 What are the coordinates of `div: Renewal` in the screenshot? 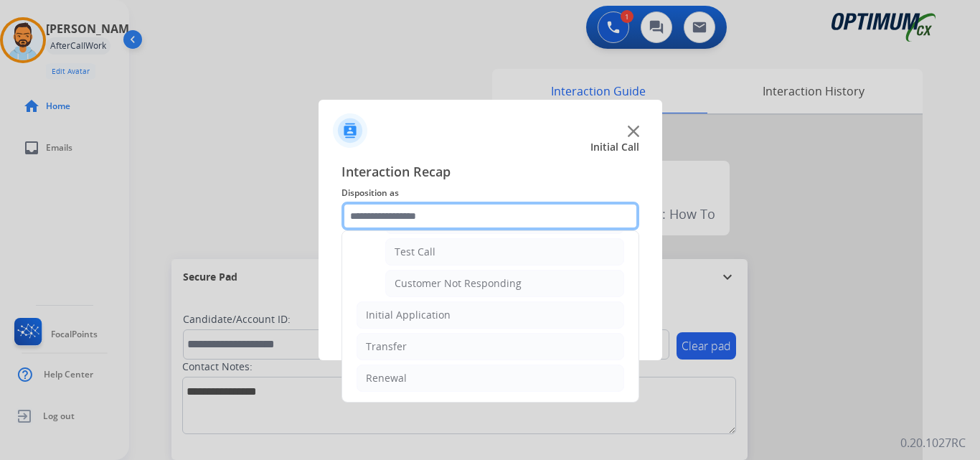 It's located at (386, 379).